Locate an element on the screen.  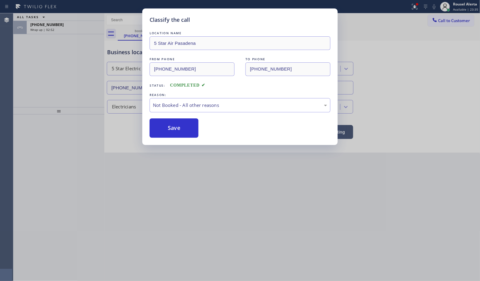
input: To phone is located at coordinates (288, 69).